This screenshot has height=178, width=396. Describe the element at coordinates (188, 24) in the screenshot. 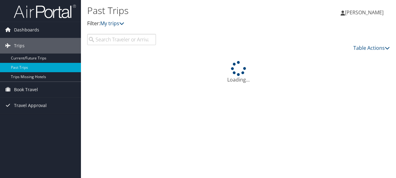

I see `p: Filter:` at that location.